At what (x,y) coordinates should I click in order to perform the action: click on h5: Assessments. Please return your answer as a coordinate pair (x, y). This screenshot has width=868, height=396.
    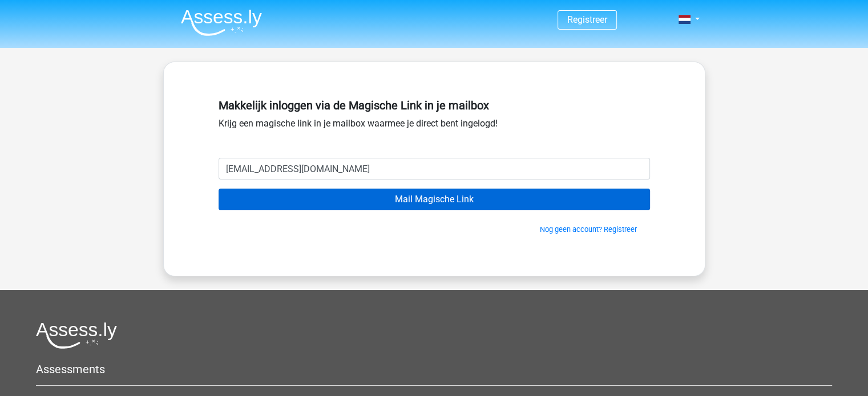
    Looking at the image, I should click on (434, 369).